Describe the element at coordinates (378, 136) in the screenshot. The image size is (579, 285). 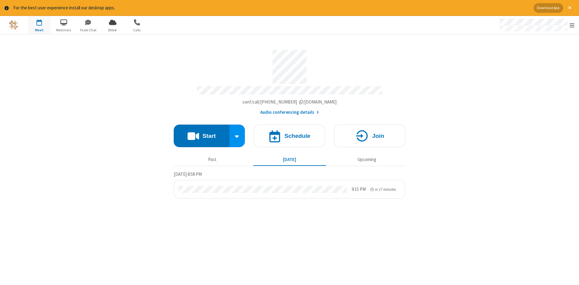
I see `h4: Join` at that location.